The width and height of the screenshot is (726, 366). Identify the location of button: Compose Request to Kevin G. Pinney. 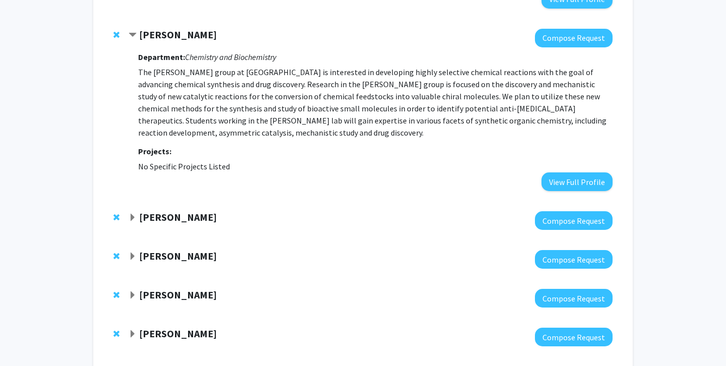
(574, 259).